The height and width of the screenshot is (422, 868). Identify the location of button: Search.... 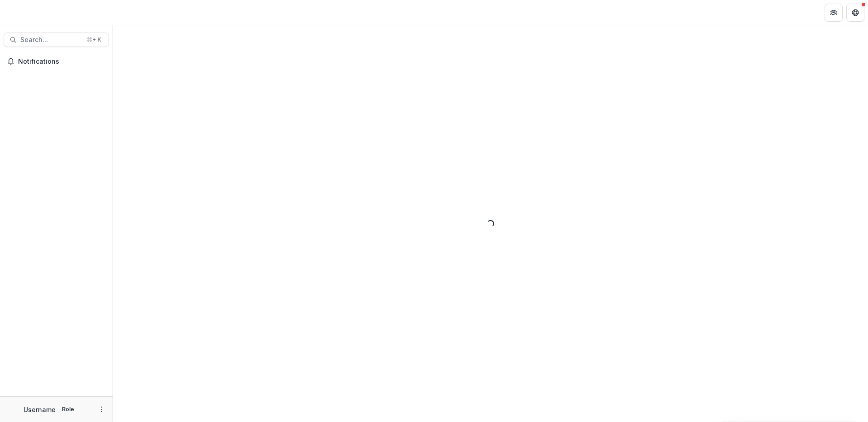
(56, 40).